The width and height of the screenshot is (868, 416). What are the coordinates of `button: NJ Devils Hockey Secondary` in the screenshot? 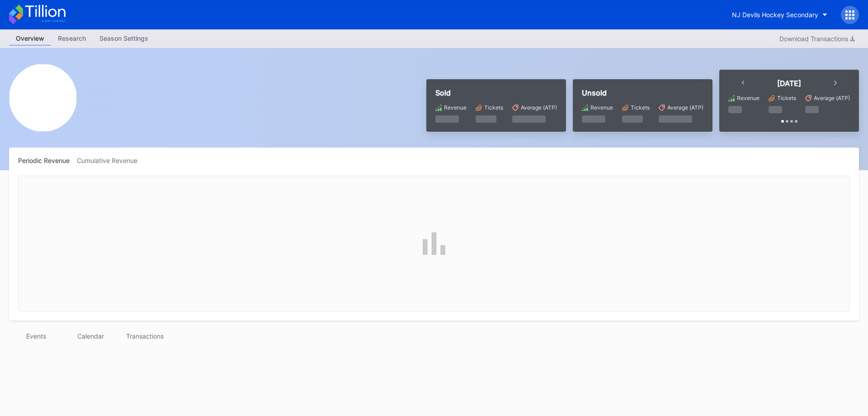 It's located at (779, 15).